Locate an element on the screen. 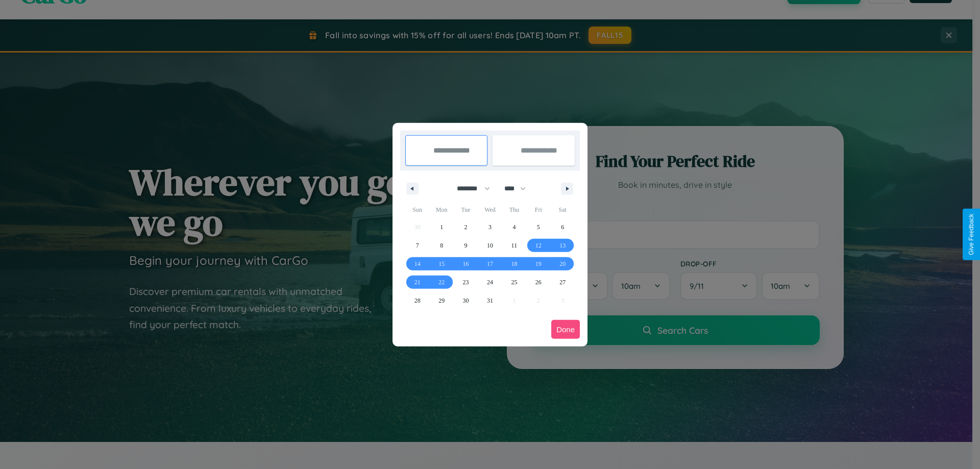 The width and height of the screenshot is (980, 469). span: 16 is located at coordinates (466, 264).